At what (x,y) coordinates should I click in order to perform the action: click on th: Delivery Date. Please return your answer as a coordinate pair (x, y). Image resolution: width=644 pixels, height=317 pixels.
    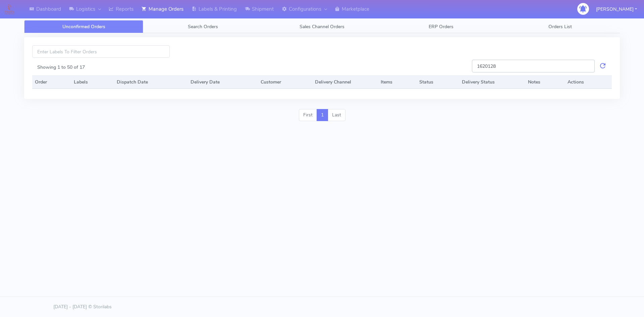
    Looking at the image, I should click on (223, 82).